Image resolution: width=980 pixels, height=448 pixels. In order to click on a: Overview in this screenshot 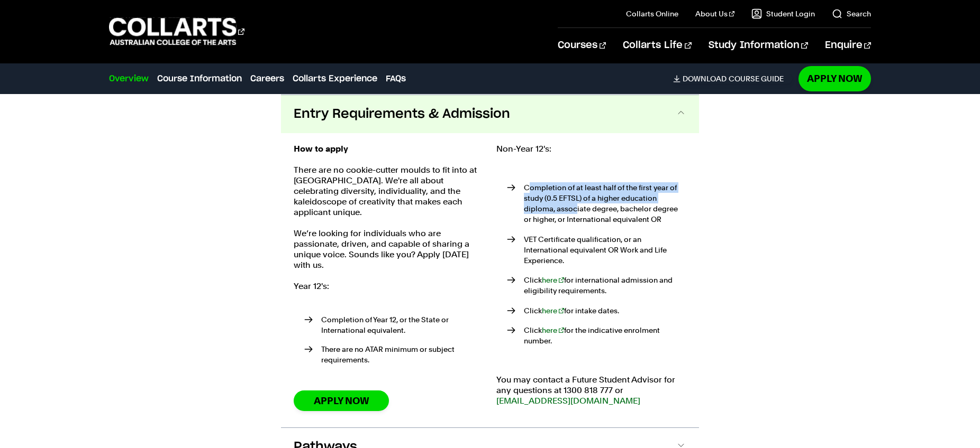, I will do `click(129, 79)`.